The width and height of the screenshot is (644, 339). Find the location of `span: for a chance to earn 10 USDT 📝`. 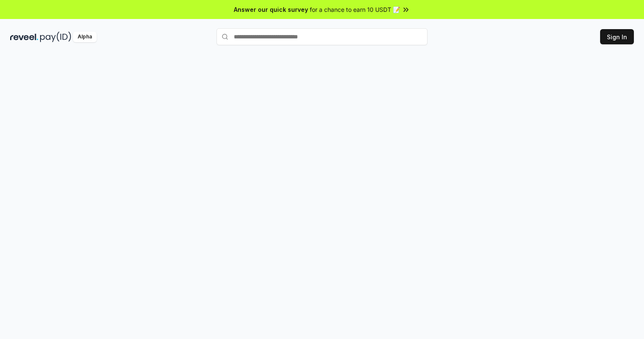

span: for a chance to earn 10 USDT 📝 is located at coordinates (355, 9).